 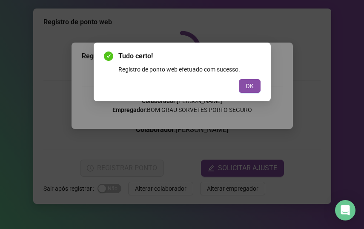 What do you see at coordinates (249, 86) in the screenshot?
I see `button: OK` at bounding box center [249, 86].